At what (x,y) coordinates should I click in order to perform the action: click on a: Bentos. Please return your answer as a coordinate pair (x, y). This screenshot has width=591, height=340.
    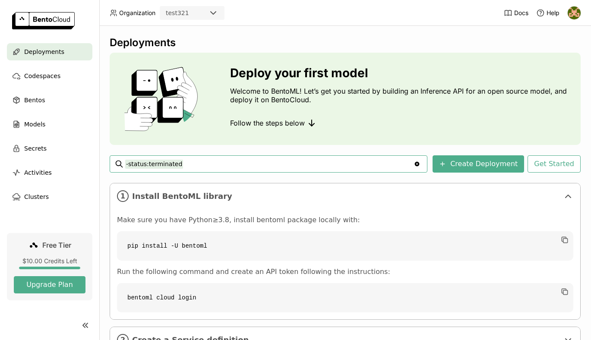
    Looking at the image, I should click on (50, 100).